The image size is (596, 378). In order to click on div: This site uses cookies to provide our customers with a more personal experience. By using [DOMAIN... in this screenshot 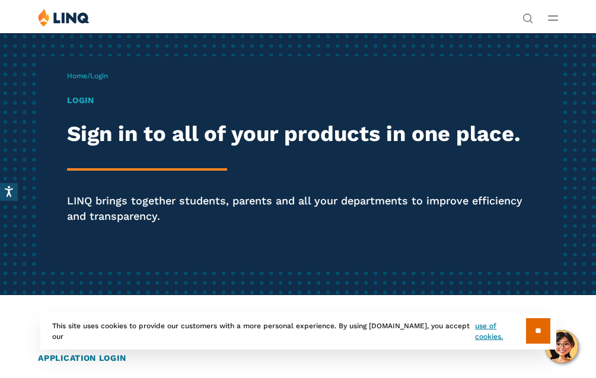, I will do `click(298, 331)`.